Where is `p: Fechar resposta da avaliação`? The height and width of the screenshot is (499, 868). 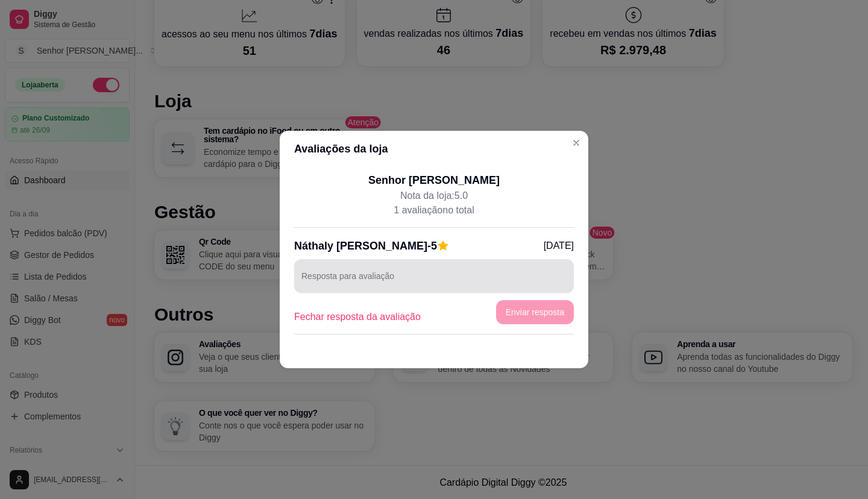 p: Fechar resposta da avaliação is located at coordinates (357, 317).